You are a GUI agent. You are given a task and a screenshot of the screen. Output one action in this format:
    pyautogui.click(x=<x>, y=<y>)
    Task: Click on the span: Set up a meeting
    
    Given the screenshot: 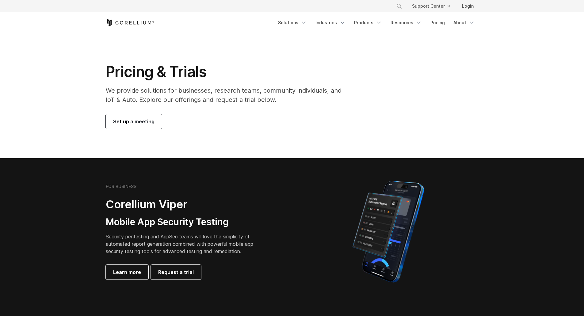 What is the action you would take?
    pyautogui.click(x=134, y=121)
    